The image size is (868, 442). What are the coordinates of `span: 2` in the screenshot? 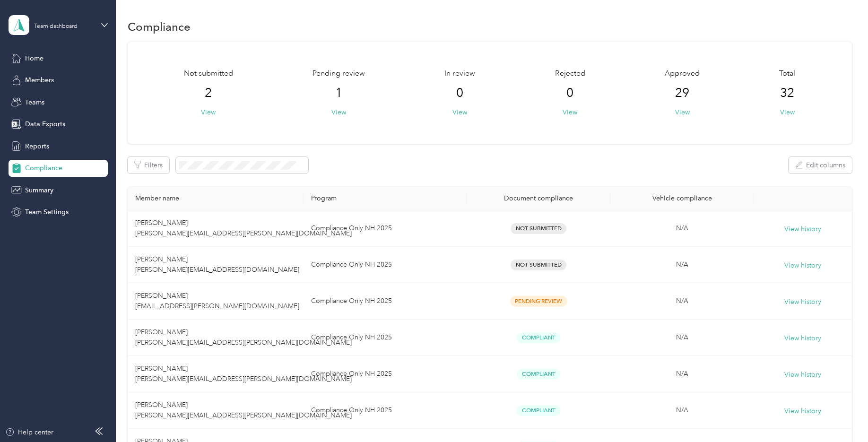 It's located at (208, 93).